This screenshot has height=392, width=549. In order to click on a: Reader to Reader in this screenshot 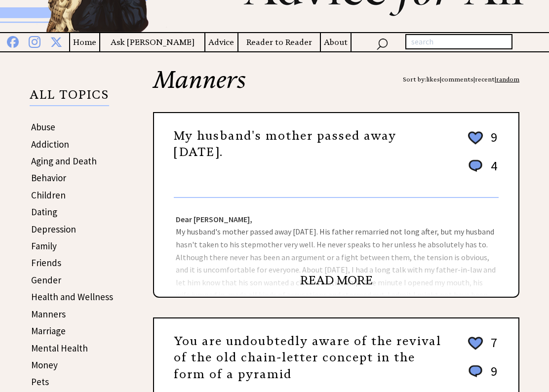, I will do `click(279, 42)`.